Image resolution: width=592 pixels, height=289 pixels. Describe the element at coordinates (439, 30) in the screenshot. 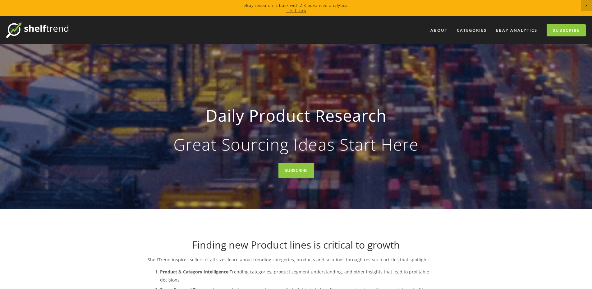

I see `a: About` at that location.